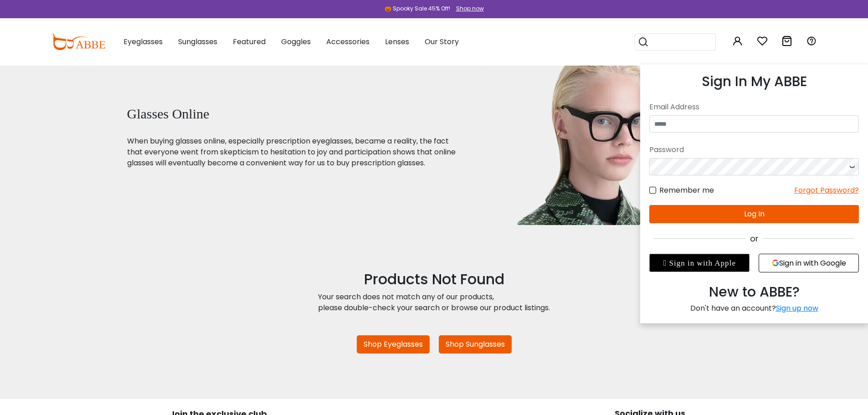  Describe the element at coordinates (397, 41) in the screenshot. I see `span: Lenses` at that location.